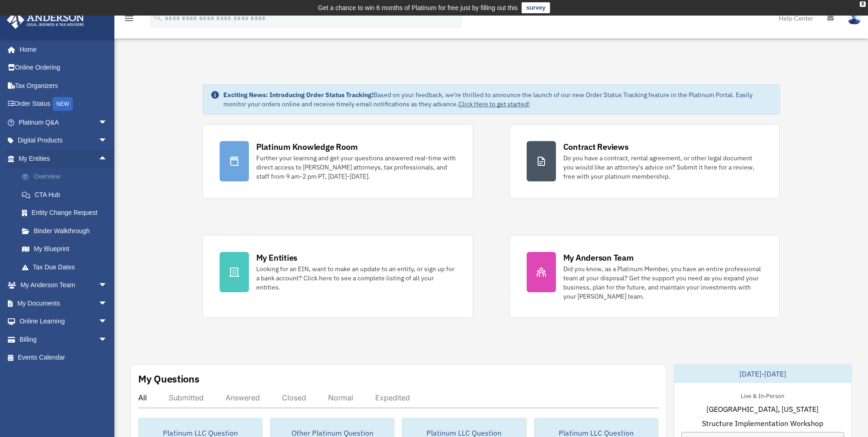 The image size is (868, 437). Describe the element at coordinates (67, 231) in the screenshot. I see `a: Binder Walkthrough` at that location.